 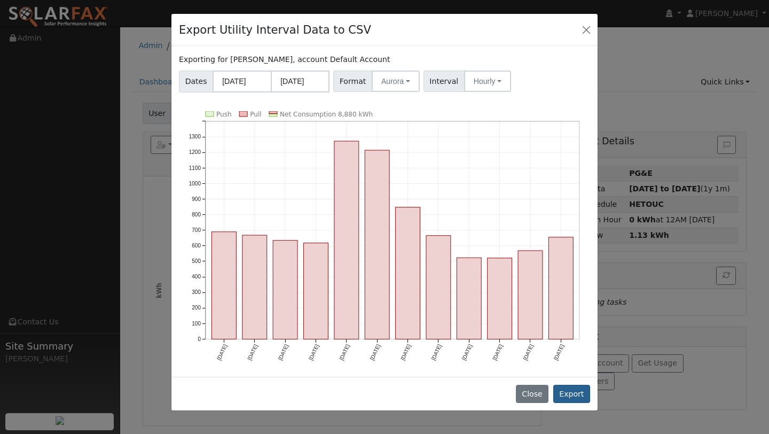 What do you see at coordinates (195, 183) in the screenshot?
I see `text: 1000` at bounding box center [195, 183].